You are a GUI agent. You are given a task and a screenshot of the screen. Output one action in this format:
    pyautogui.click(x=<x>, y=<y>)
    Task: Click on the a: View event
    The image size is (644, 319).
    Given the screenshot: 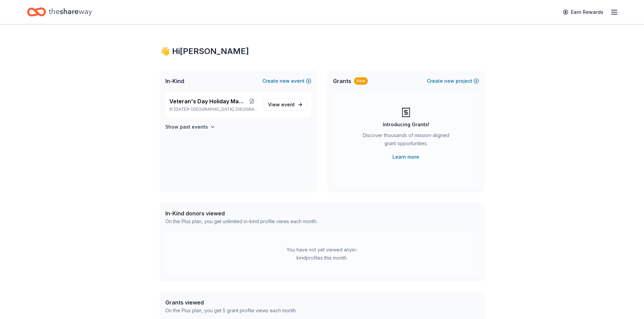 What is the action you would take?
    pyautogui.click(x=285, y=104)
    